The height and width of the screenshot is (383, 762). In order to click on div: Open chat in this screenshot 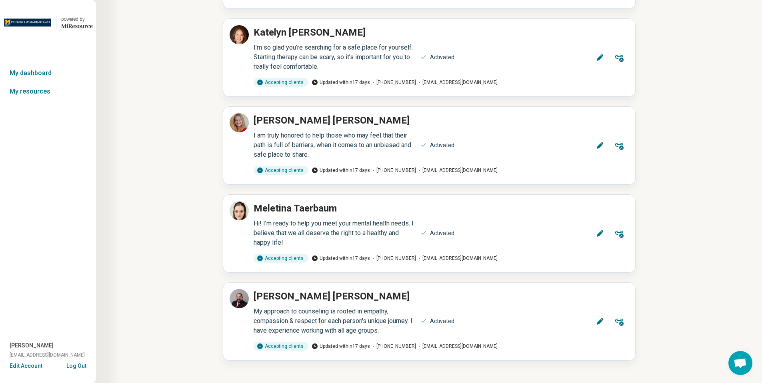, I will do `click(740, 363)`.